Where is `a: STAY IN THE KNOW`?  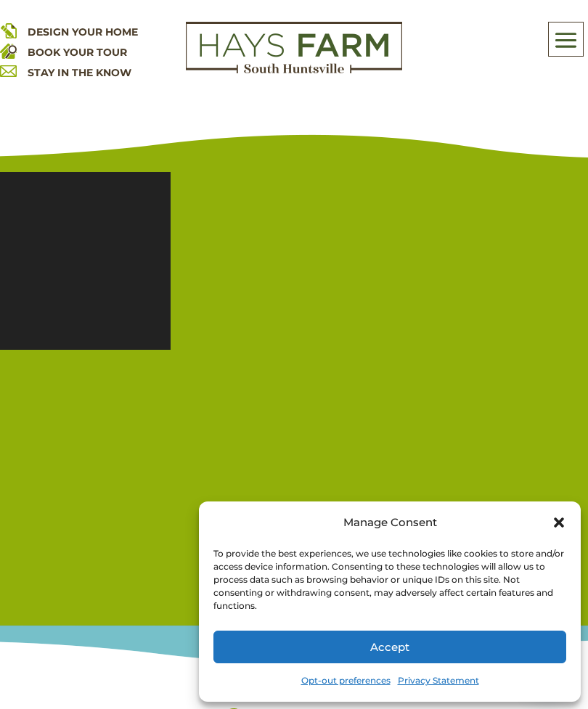 a: STAY IN THE KNOW is located at coordinates (80, 73).